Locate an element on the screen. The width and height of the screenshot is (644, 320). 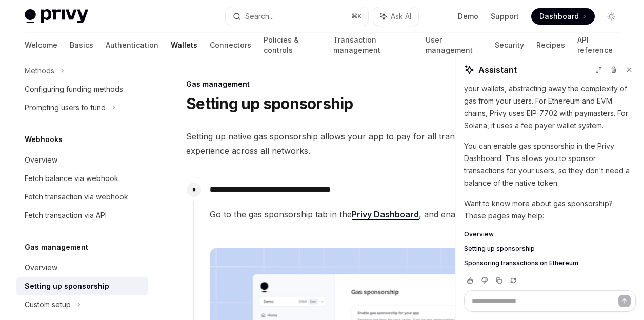
a: User management is located at coordinates (454, 45).